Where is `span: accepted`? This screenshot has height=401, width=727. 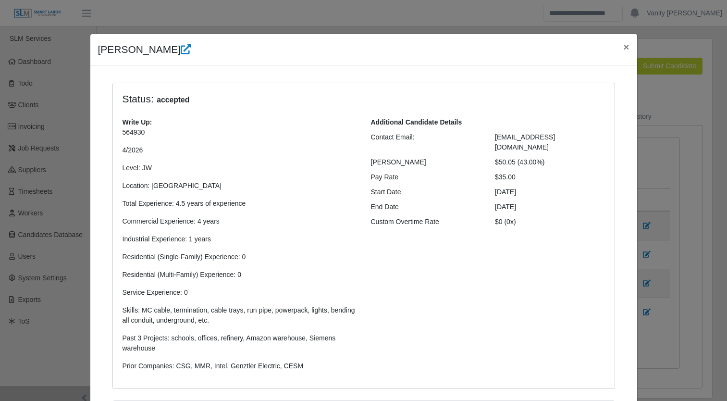
span: accepted is located at coordinates (173, 100).